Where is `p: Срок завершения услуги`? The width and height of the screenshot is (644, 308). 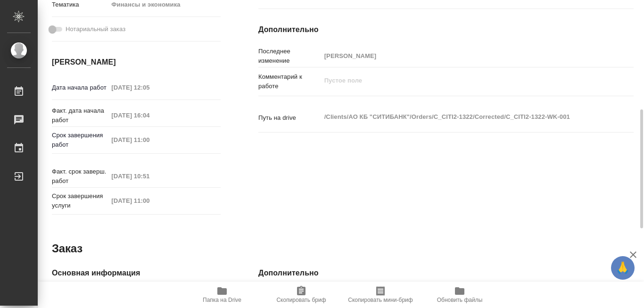 p: Срок завершения услуги is located at coordinates (79, 201).